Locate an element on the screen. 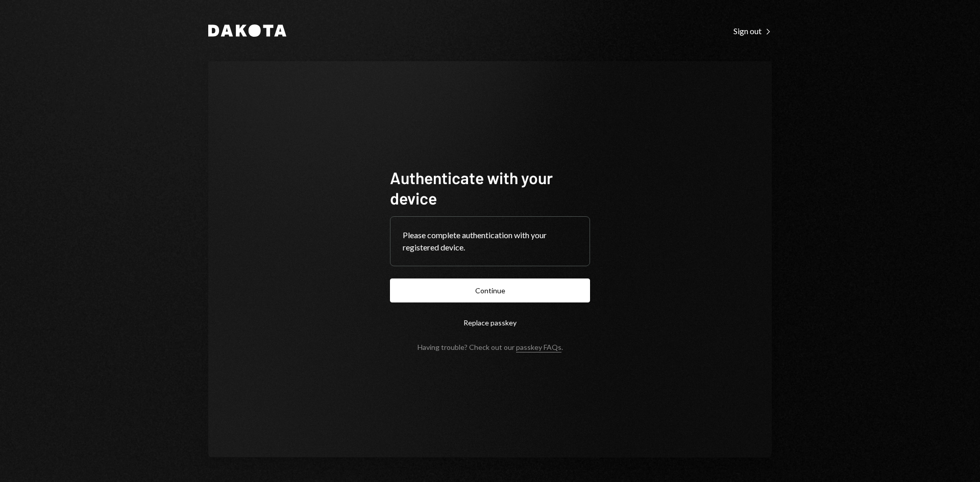  a: Sign out is located at coordinates (752, 31).